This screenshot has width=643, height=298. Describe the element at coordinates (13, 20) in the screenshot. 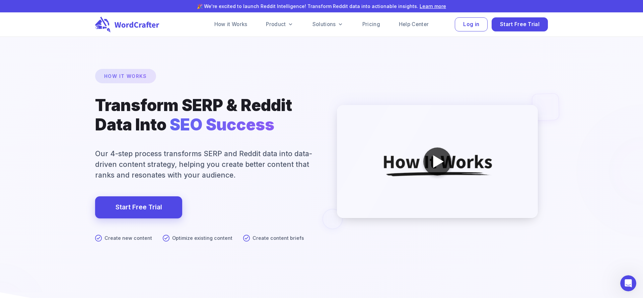

I see `img: website_grey.svg` at that location.